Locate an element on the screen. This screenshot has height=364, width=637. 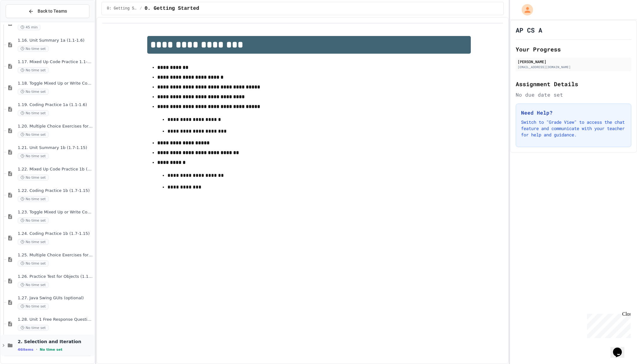
span: 1.21. Unit Summary 1b (1.7-1.15) is located at coordinates (55, 148).